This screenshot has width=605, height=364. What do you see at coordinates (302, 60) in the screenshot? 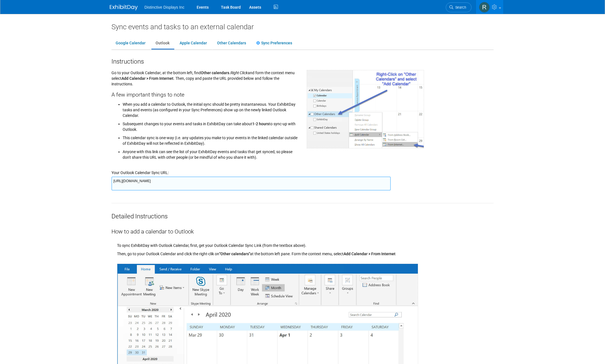
I see `div: Instructions` at bounding box center [302, 60].